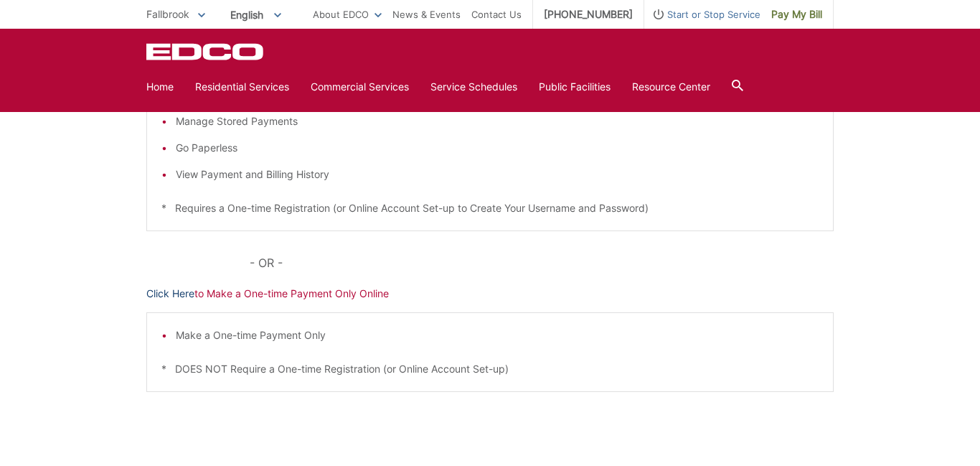 The width and height of the screenshot is (980, 466). What do you see at coordinates (160, 87) in the screenshot?
I see `a: Home` at bounding box center [160, 87].